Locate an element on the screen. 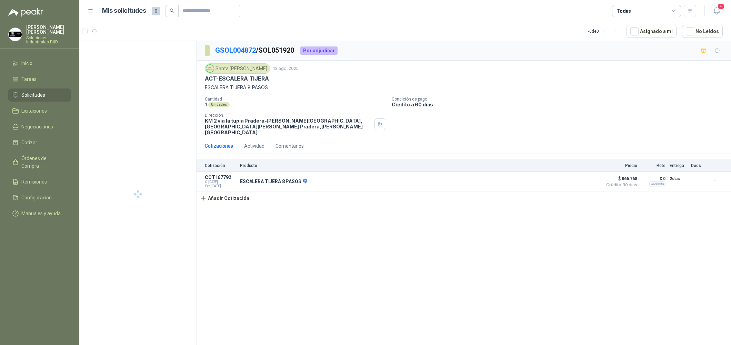 Image resolution: width=731 pixels, height=345 pixels. span: Remisiones is located at coordinates (34, 182).